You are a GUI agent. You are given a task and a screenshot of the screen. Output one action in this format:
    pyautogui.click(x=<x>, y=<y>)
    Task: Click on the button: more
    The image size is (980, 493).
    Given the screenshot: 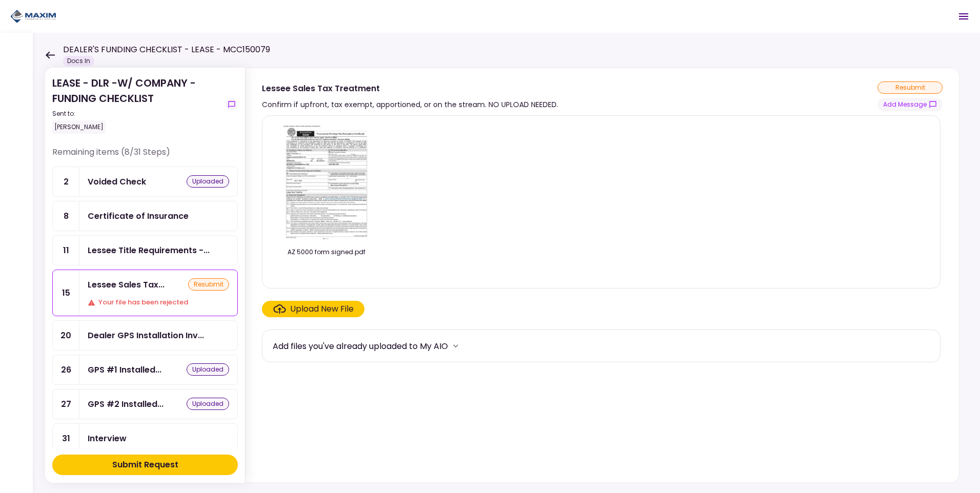 What is the action you would take?
    pyautogui.click(x=455, y=346)
    